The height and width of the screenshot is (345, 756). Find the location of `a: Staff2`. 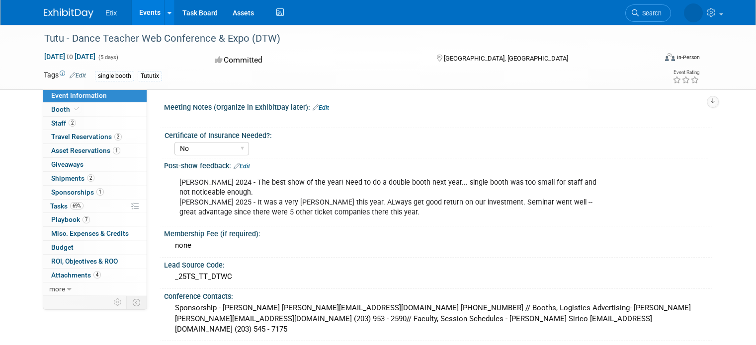

a: Staff2 is located at coordinates (95, 123).